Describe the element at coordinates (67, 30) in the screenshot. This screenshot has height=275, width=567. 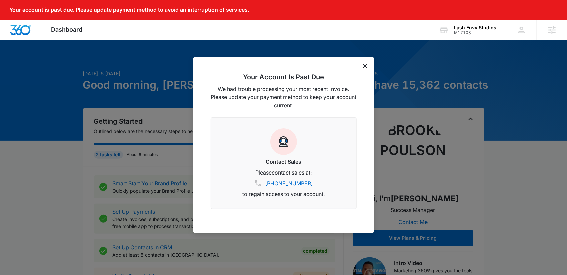
I see `div: Dashboard` at that location.